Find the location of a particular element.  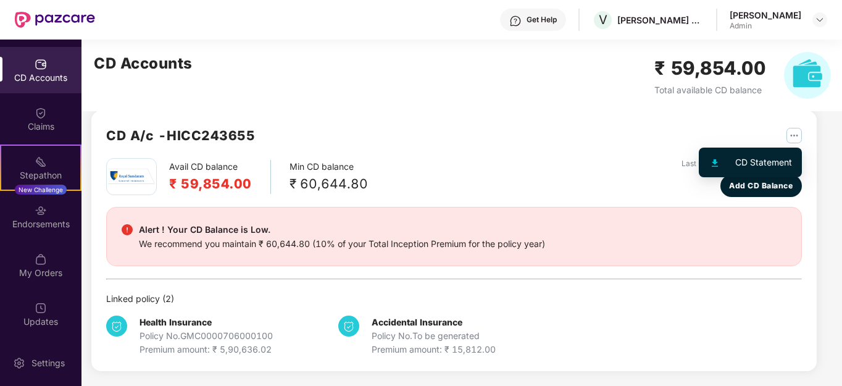

img: svg+xml;base64,PHN2ZyBpZD0iRHJvcGRvd24tMzJ4MzIiIHhtbG5zPSJodHRwOi8vd3d3LnczLm9yZy8yMDAwL3N2ZyIgd2... is located at coordinates (820, 20).